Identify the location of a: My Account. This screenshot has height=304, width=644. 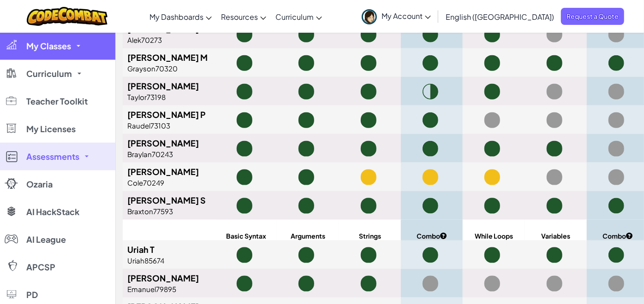
(396, 16).